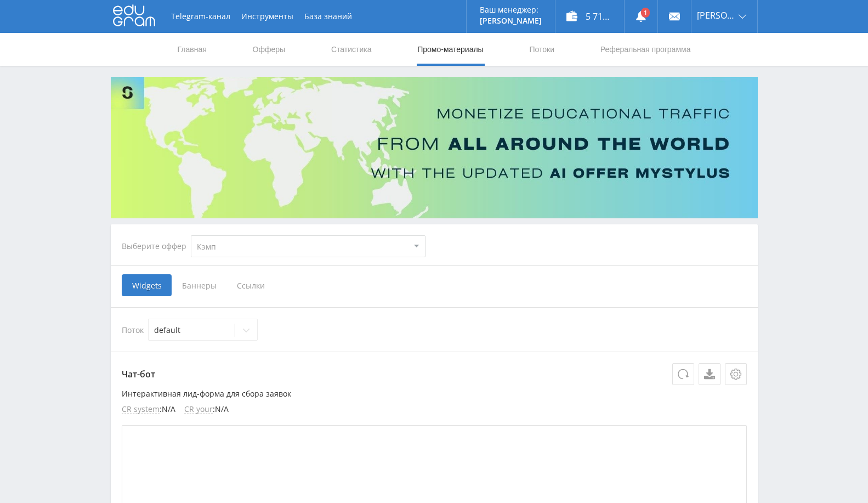  I want to click on a: Главная, so click(192, 50).